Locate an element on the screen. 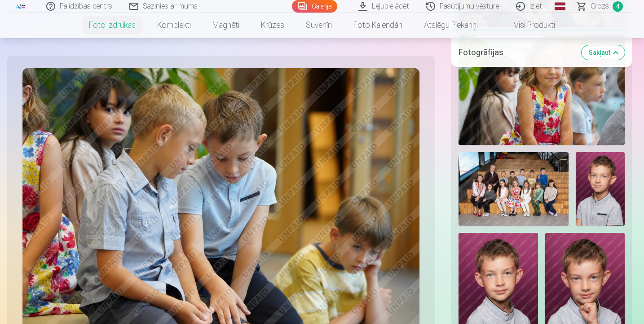 The image size is (644, 324). span: Grozs is located at coordinates (599, 6).